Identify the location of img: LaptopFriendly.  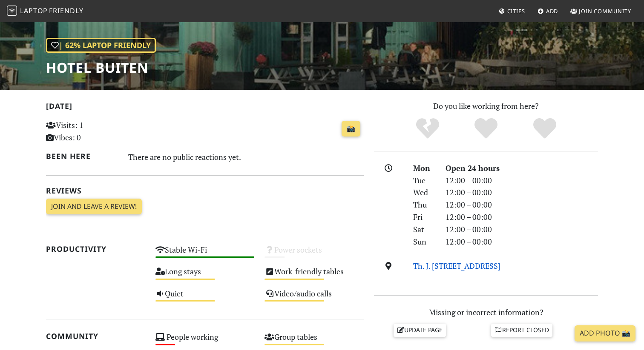
(12, 11).